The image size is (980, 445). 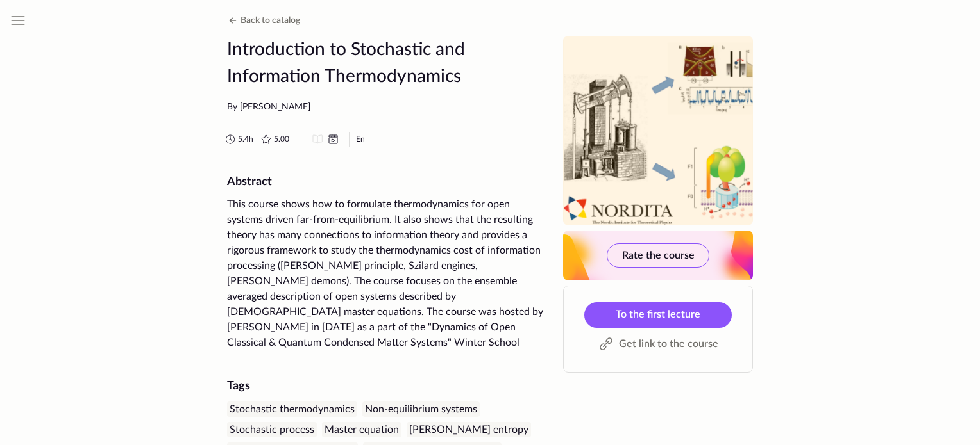 I want to click on div: Stochastic process, so click(x=272, y=430).